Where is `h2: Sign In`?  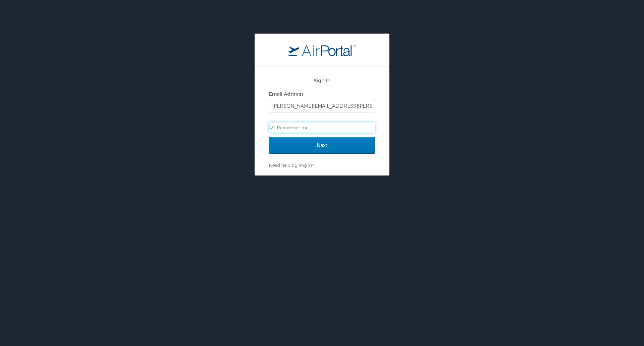 h2: Sign In is located at coordinates (322, 80).